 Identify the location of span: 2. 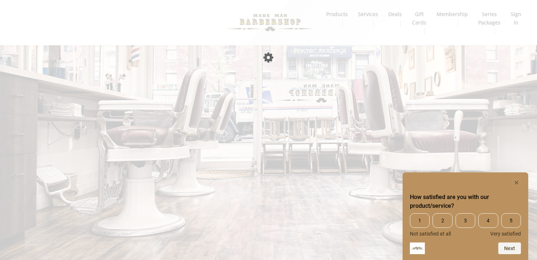
(442, 221).